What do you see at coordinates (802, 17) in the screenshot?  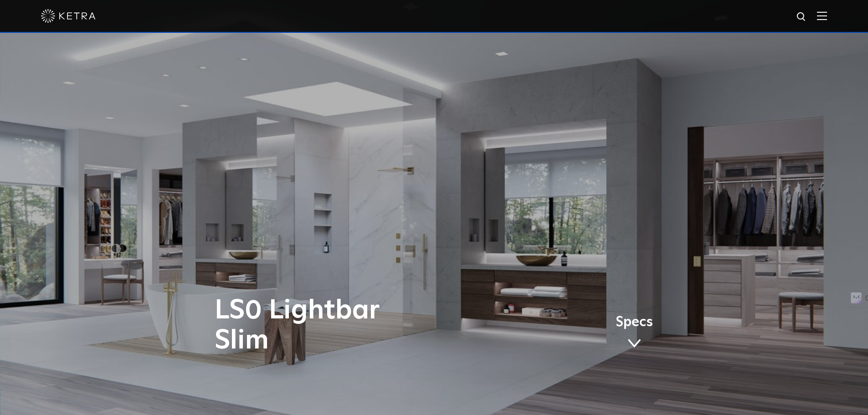 I see `img: search icon` at bounding box center [802, 17].